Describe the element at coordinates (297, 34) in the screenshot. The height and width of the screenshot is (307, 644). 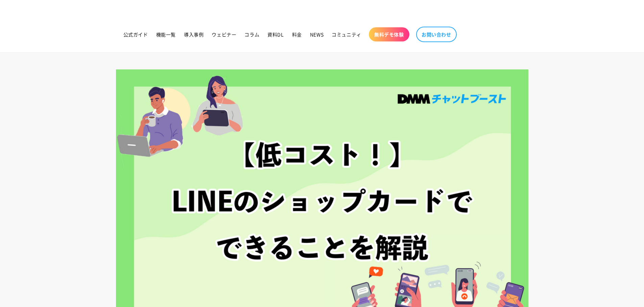
I see `a: 料金` at that location.